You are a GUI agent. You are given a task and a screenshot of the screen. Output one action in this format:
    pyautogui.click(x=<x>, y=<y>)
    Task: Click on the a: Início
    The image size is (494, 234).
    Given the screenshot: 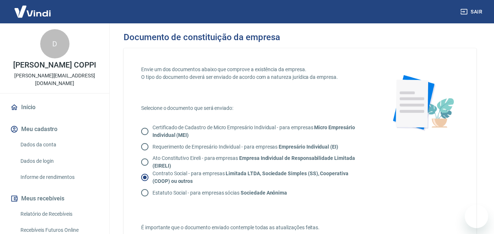 What is the action you would take?
    pyautogui.click(x=54, y=107)
    